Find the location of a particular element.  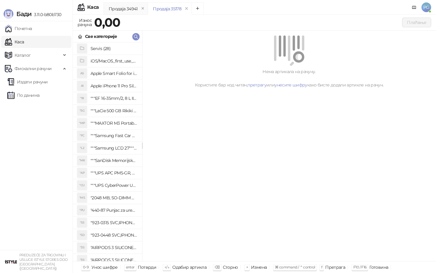

div: "18 is located at coordinates (82, 98).